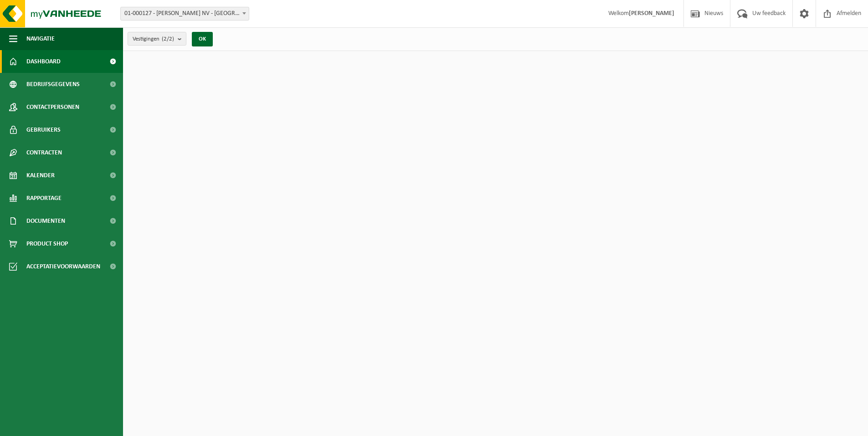 This screenshot has height=436, width=868. I want to click on span: Contracten, so click(44, 153).